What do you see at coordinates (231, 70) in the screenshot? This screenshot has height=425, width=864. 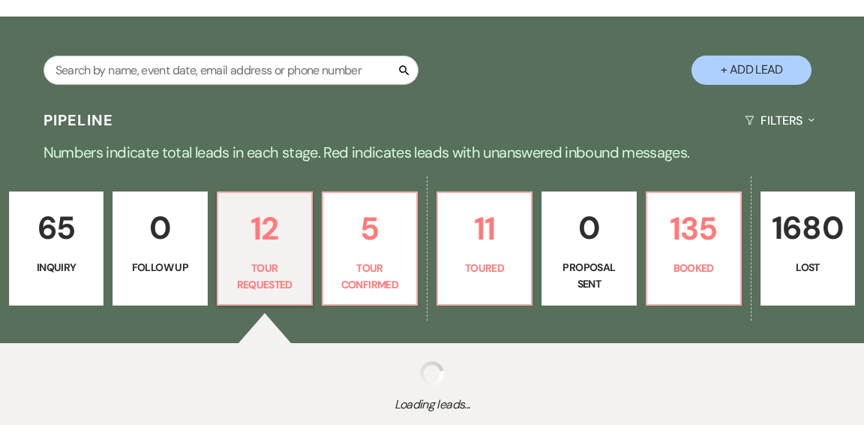 I see `input: Search by name, event date, email address or phone number` at bounding box center [231, 70].